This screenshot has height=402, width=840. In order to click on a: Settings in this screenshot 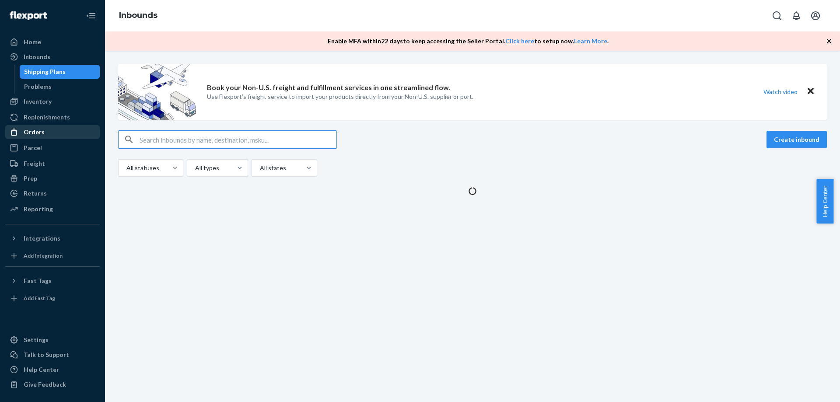, I will do `click(52, 340)`.